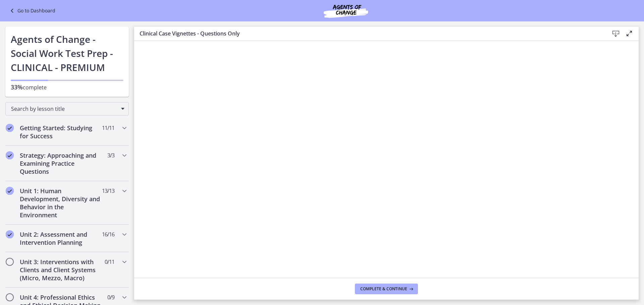 This screenshot has height=305, width=644. I want to click on span: 33%, so click(17, 87).